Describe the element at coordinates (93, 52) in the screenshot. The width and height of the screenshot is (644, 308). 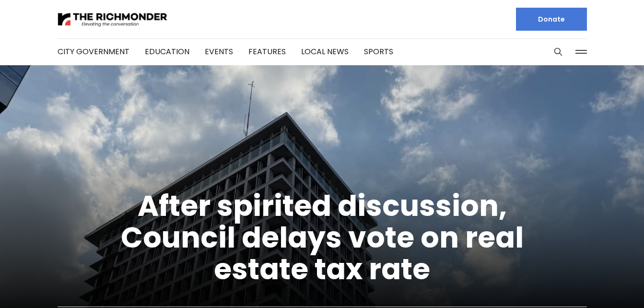
I see `a: City Government` at that location.